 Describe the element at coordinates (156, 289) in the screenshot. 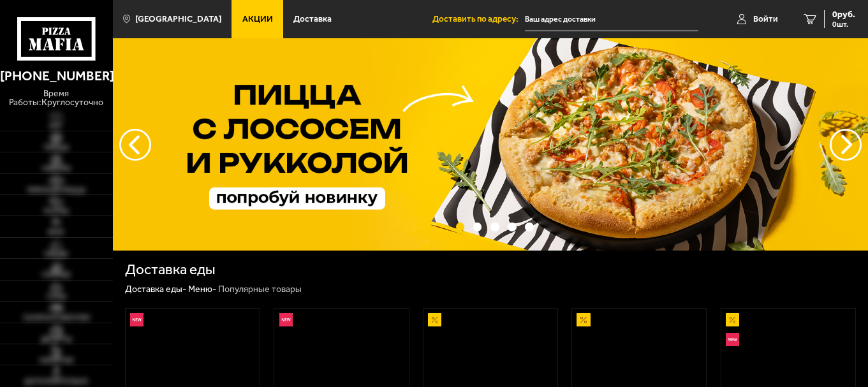

I see `a: Доставка еды-` at that location.